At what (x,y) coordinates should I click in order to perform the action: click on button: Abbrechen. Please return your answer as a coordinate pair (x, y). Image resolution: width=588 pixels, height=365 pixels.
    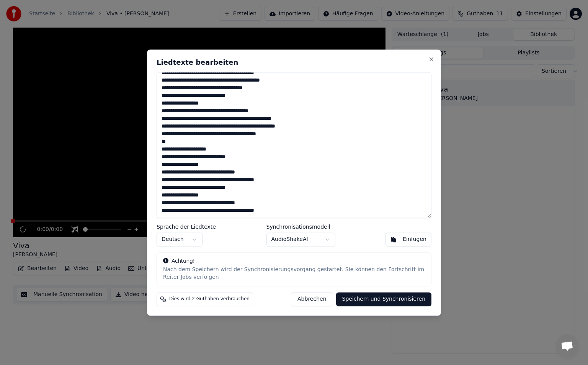
    Looking at the image, I should click on (312, 299).